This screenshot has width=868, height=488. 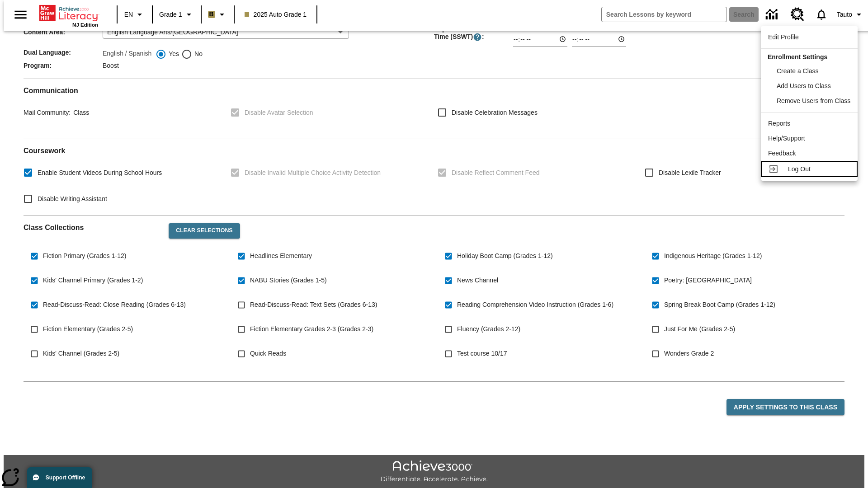 I want to click on span: Feedback, so click(x=782, y=153).